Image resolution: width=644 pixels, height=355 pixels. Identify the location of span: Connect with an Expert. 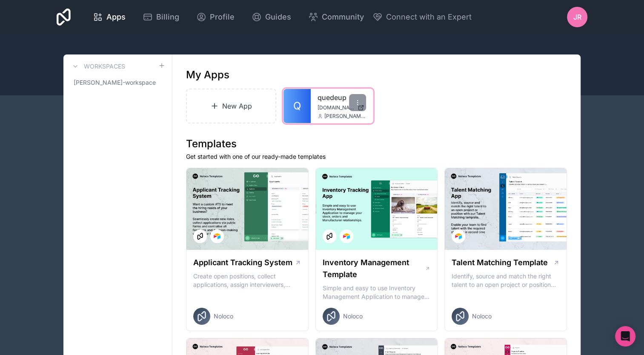
(429, 17).